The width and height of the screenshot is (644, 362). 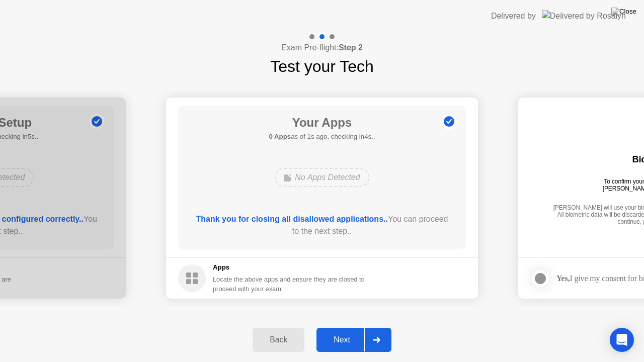 What do you see at coordinates (289, 284) in the screenshot?
I see `div: Locate the above apps and ensure they are closed to proceed with your exam.` at bounding box center [289, 284].